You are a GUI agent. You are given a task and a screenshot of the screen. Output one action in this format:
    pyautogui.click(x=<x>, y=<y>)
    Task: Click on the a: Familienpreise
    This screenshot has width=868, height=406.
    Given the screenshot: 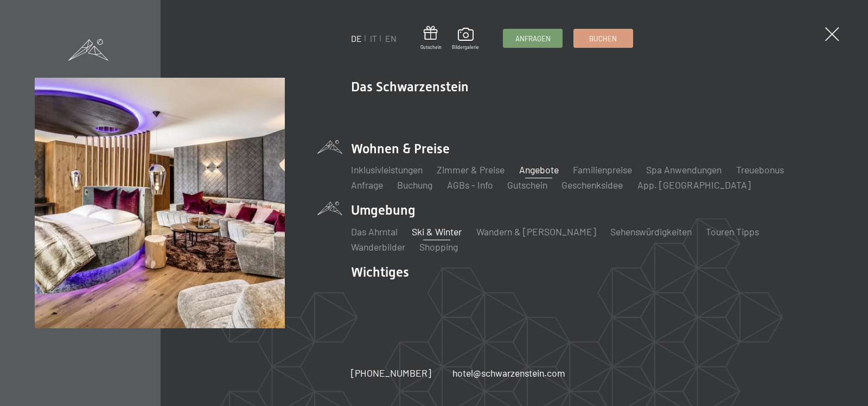 What is the action you would take?
    pyautogui.click(x=602, y=169)
    